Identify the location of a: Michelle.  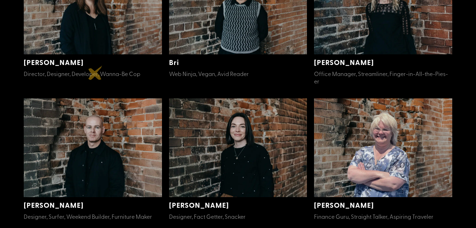
(383, 148).